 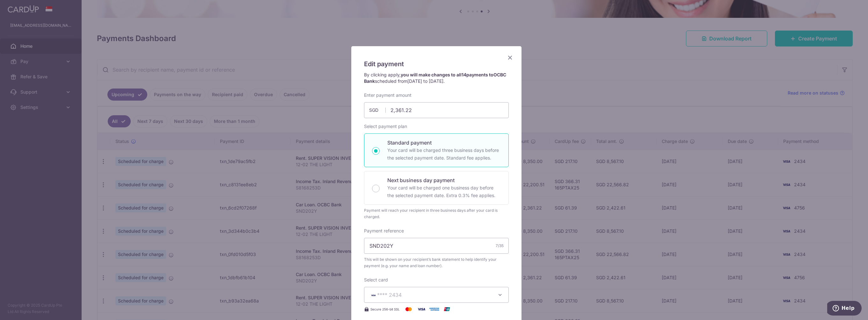 I want to click on p: Next business day payment, so click(x=444, y=180).